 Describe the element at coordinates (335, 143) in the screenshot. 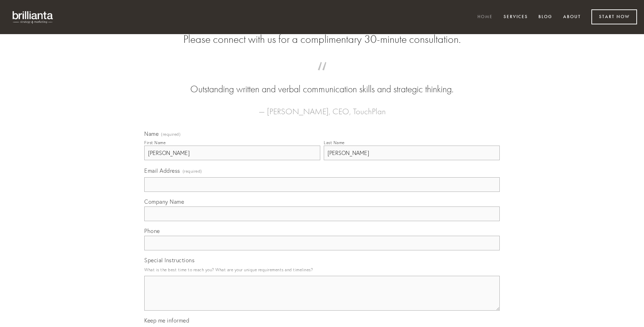

I see `div: Last Name` at that location.